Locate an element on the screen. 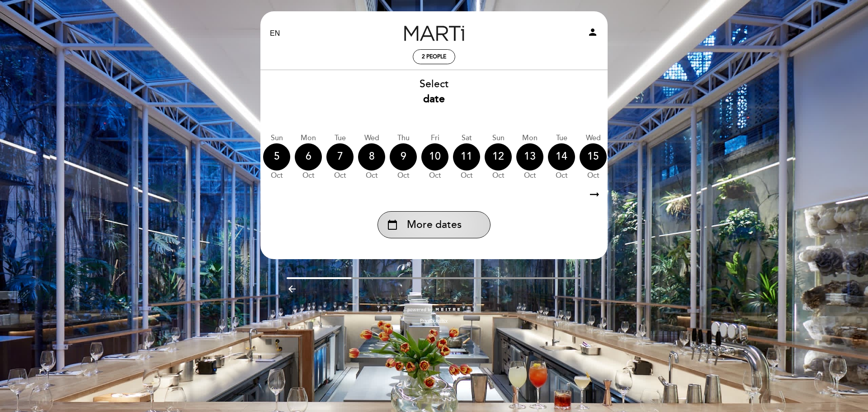 The image size is (868, 412). div: 7 is located at coordinates (340, 157).